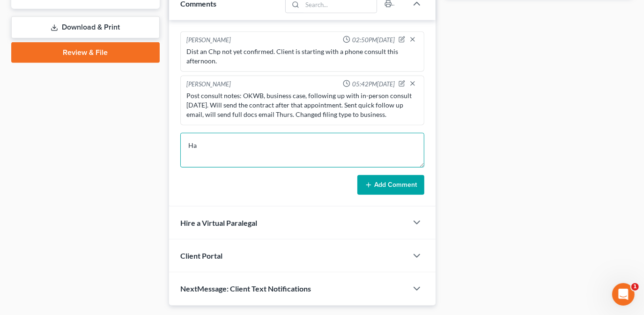 This screenshot has width=644, height=315. I want to click on a: Review & File, so click(85, 53).